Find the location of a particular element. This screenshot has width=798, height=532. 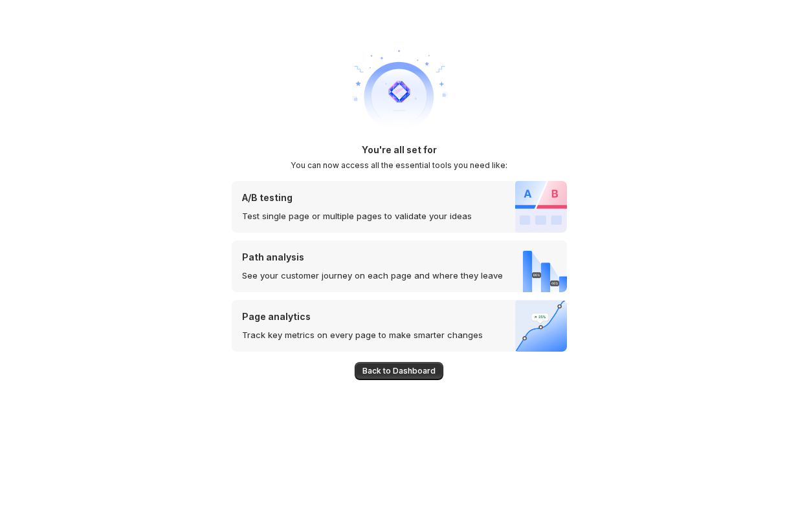

p: Page analytics is located at coordinates (362, 317).